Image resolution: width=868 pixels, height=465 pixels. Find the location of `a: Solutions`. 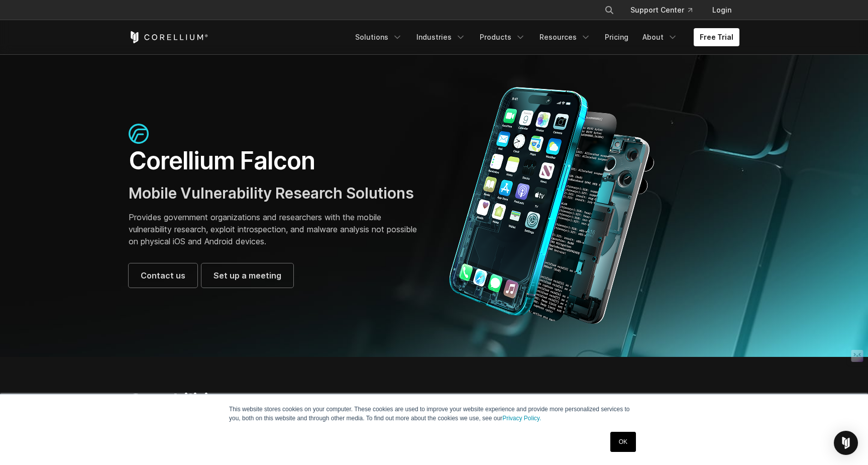

a: Solutions is located at coordinates (379, 37).